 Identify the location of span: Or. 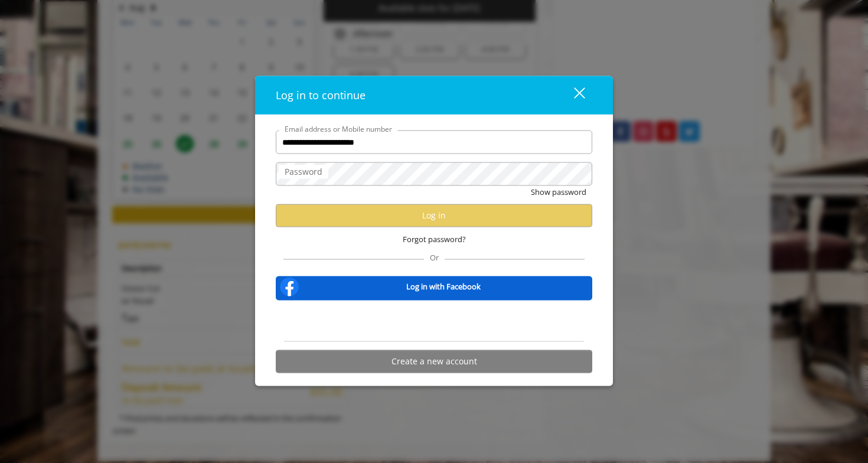
(434, 257).